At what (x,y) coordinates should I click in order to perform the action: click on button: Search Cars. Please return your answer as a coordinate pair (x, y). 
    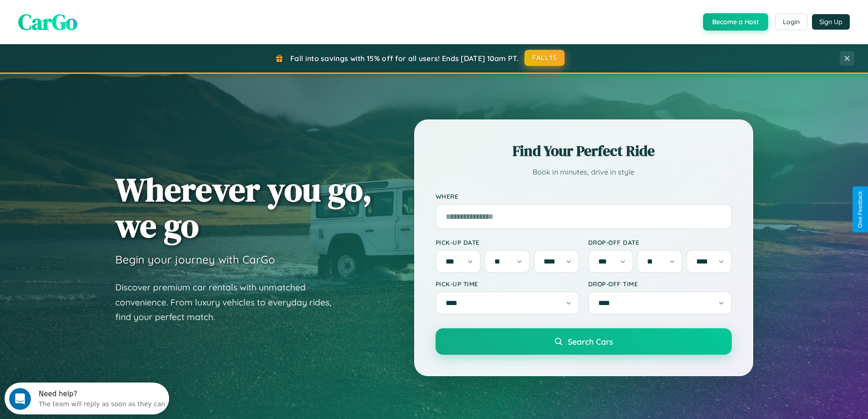
    Looking at the image, I should click on (584, 342).